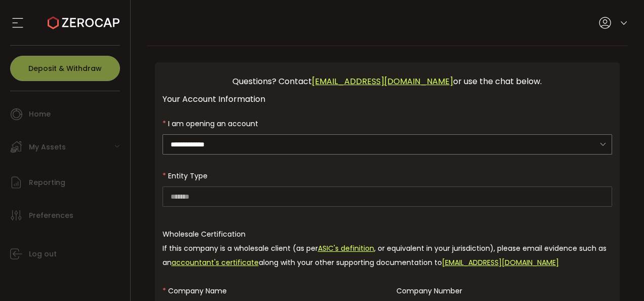 The width and height of the screenshot is (644, 301). I want to click on div: Questions? Contact or use the chat below., so click(387, 81).